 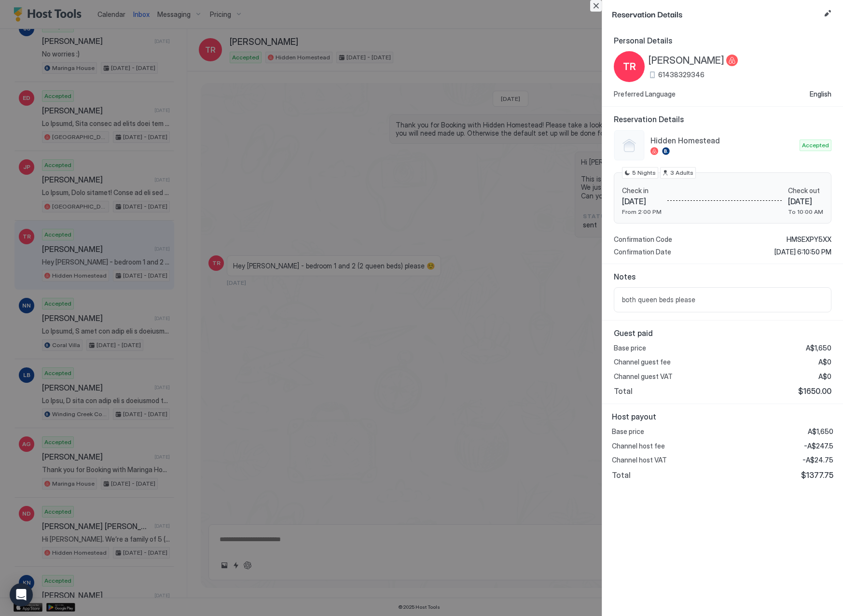 What do you see at coordinates (681, 75) in the screenshot?
I see `span: 61438329346` at bounding box center [681, 75].